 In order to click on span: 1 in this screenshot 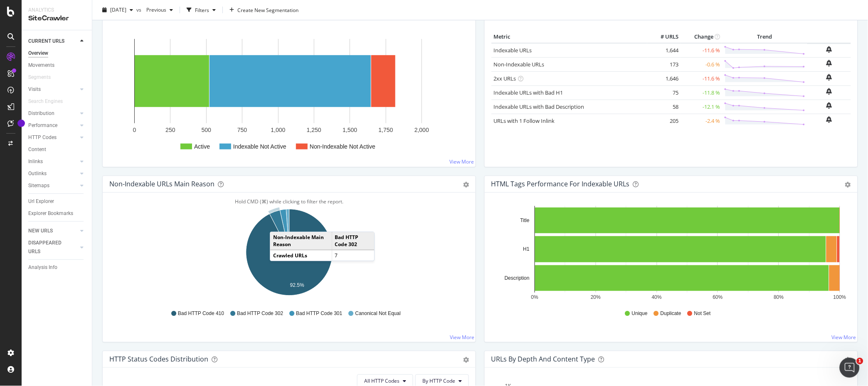, I will do `click(860, 362)`.